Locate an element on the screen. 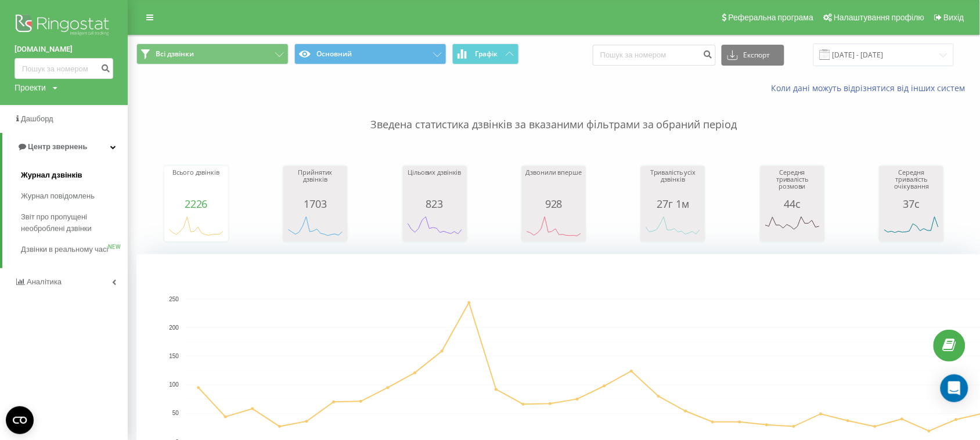 Image resolution: width=980 pixels, height=440 pixels. div: Open Intercom Messenger is located at coordinates (955, 389).